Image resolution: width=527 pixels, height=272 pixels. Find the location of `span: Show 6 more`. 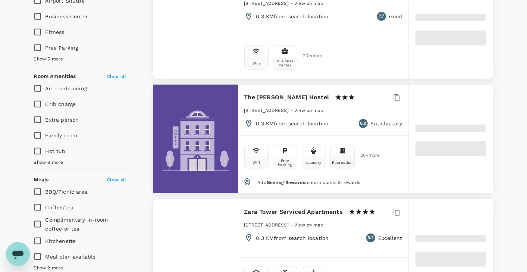

span: Show 6 more is located at coordinates (48, 163).